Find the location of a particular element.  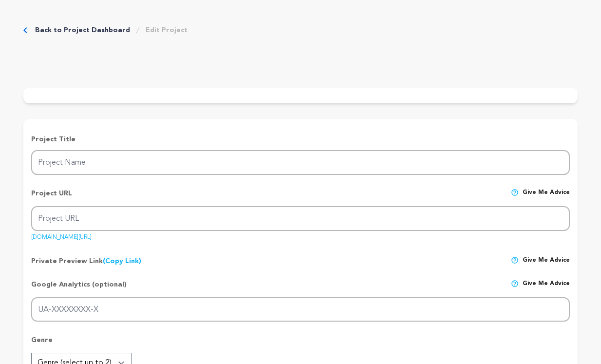

input: Project URL is located at coordinates (300, 218).